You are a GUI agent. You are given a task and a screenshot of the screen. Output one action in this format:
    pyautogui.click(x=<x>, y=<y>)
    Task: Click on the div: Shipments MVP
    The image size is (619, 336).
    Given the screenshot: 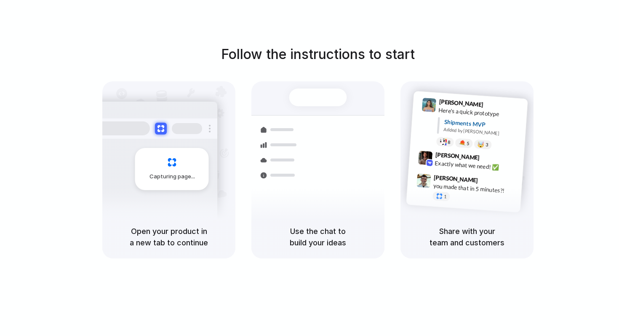 What is the action you would take?
    pyautogui.click(x=483, y=124)
    